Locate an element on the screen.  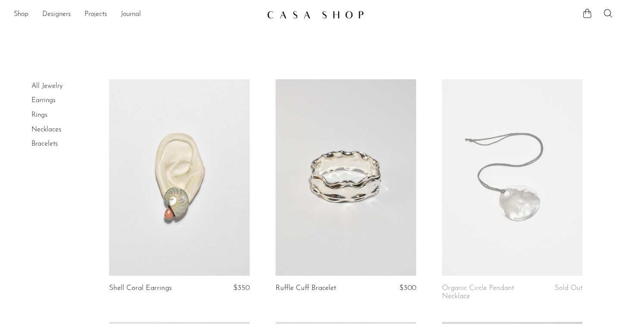
span: $300 is located at coordinates (408, 288).